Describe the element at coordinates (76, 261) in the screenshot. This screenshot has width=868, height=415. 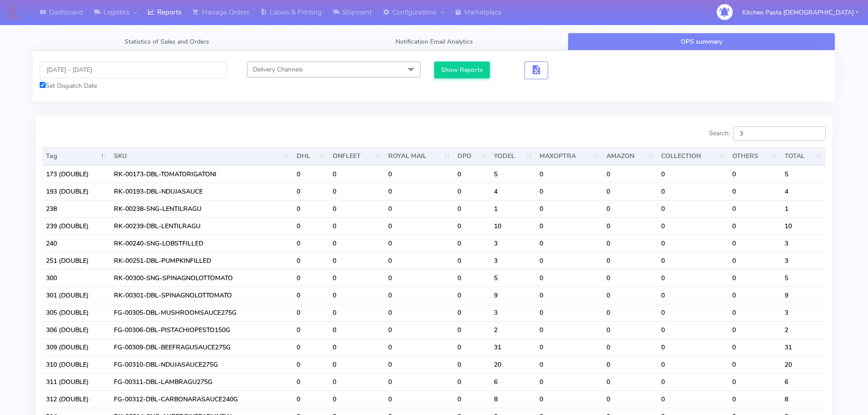
I see `td: 251 (DOUBLE)` at that location.